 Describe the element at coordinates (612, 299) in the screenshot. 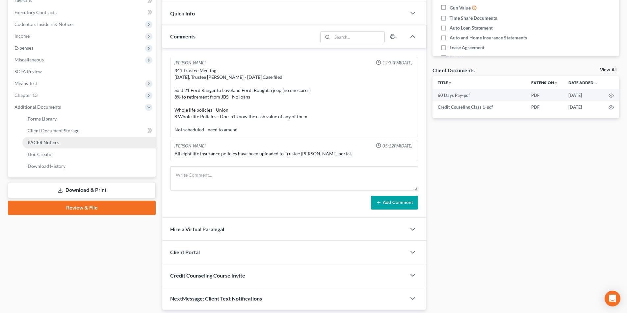

I see `div: Open Intercom Messenger` at that location.